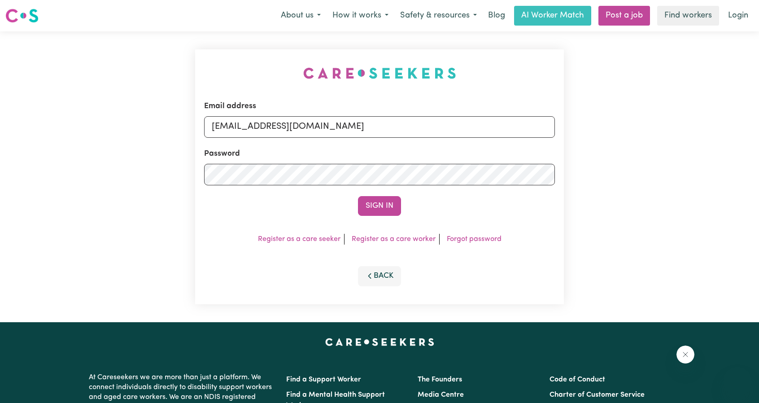  Describe the element at coordinates (301, 16) in the screenshot. I see `button: About us` at that location.